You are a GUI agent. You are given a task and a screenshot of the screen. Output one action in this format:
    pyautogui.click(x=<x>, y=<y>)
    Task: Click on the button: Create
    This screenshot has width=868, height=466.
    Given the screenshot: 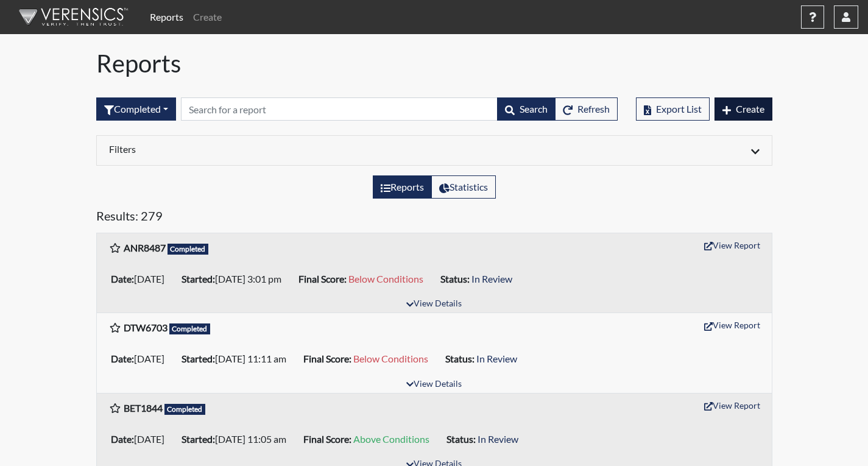 What is the action you would take?
    pyautogui.click(x=743, y=109)
    